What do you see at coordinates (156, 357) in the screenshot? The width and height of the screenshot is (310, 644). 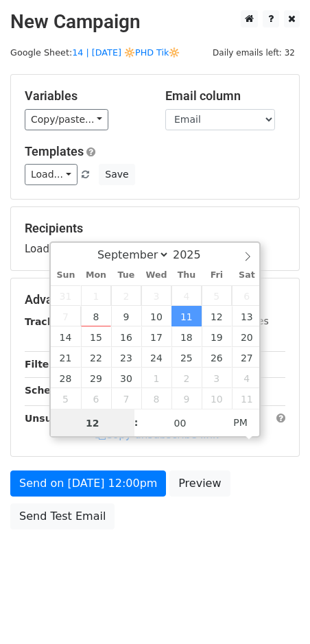 I see `span: September 24, 2025` at bounding box center [156, 357].